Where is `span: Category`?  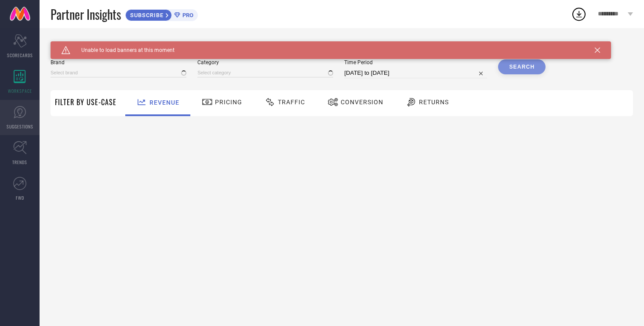
span: Category is located at coordinates (265, 62).